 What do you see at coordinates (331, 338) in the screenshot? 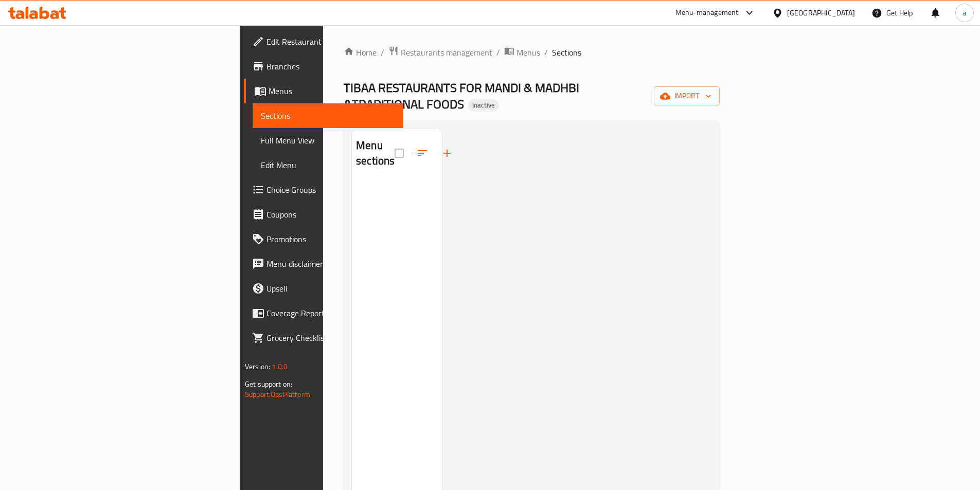
I see `span: Grocery Checklist` at bounding box center [331, 338].